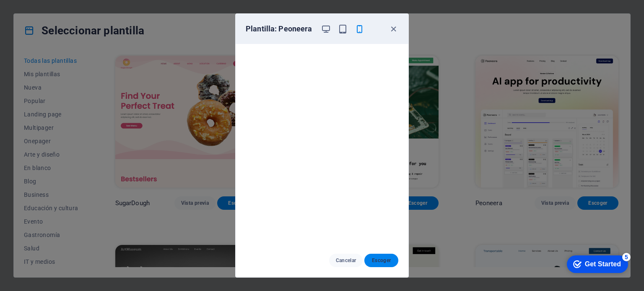 Image resolution: width=644 pixels, height=291 pixels. I want to click on button: Escoger, so click(381, 260).